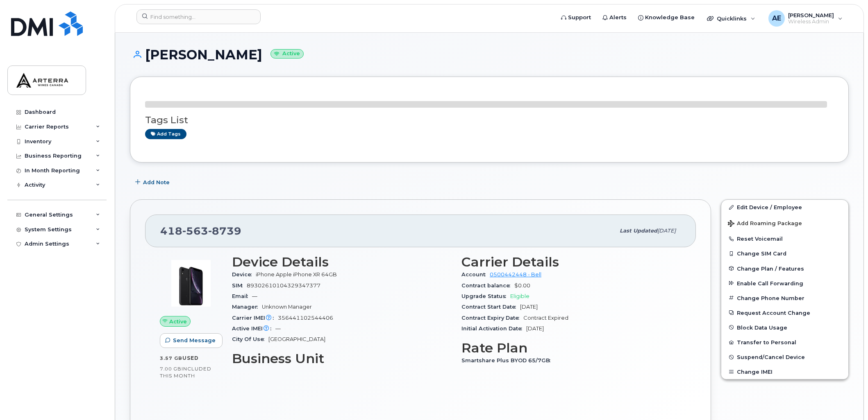 This screenshot has height=420, width=868. I want to click on span: Active, so click(178, 321).